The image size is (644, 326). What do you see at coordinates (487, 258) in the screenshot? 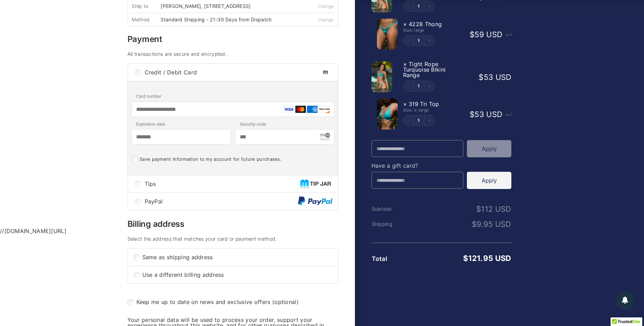
I see `bdi: 121.95 USD` at bounding box center [487, 258].